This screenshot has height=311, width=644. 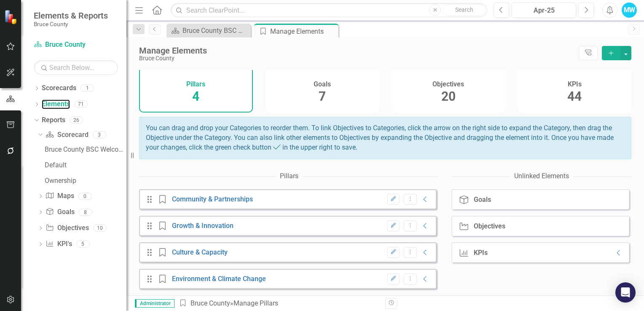 I want to click on div: 8, so click(x=85, y=211).